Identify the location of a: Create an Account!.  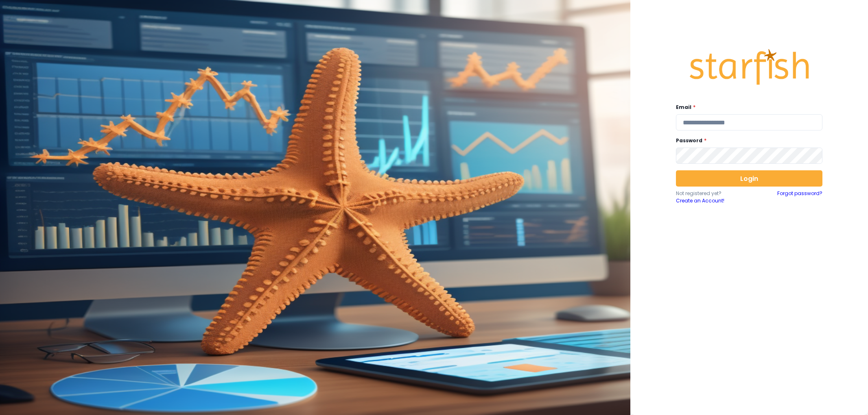
(712, 200).